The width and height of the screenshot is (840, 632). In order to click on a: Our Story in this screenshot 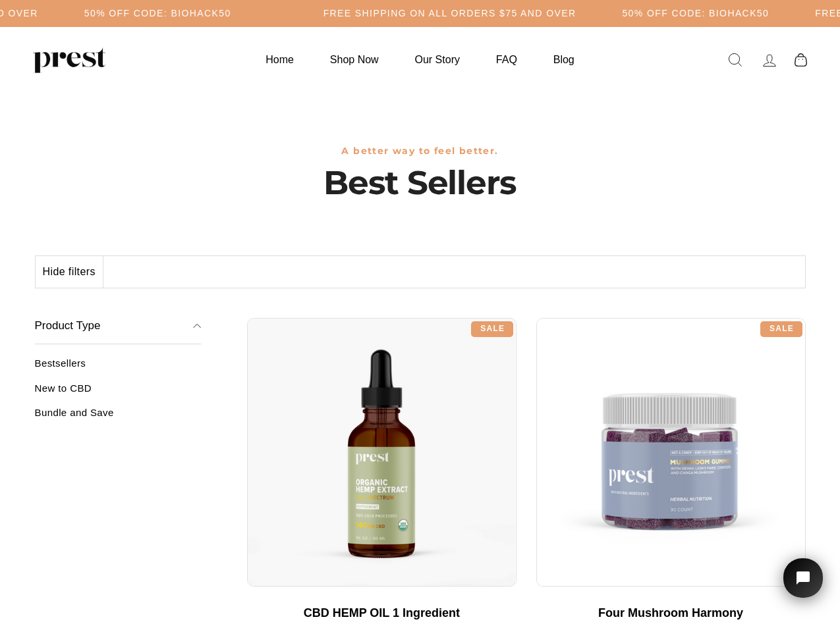, I will do `click(437, 59)`.